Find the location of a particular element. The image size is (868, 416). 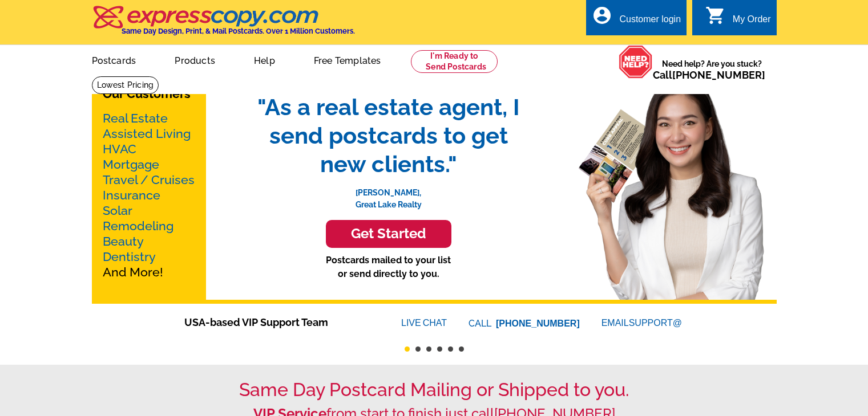

font: SUPPORT@ is located at coordinates (656, 323).